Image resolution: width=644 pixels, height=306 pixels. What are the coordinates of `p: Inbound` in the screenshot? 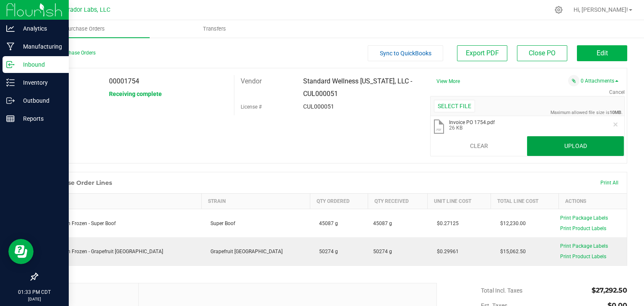 It's located at (40, 65).